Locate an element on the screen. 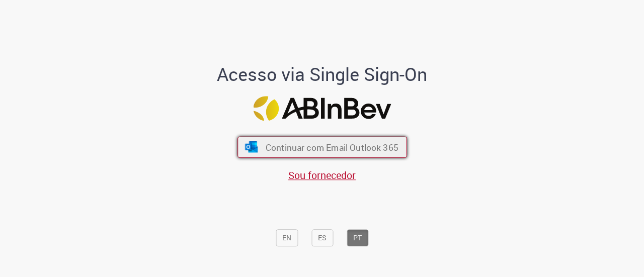  h1: Acesso via Single Sign-On is located at coordinates (322, 75).